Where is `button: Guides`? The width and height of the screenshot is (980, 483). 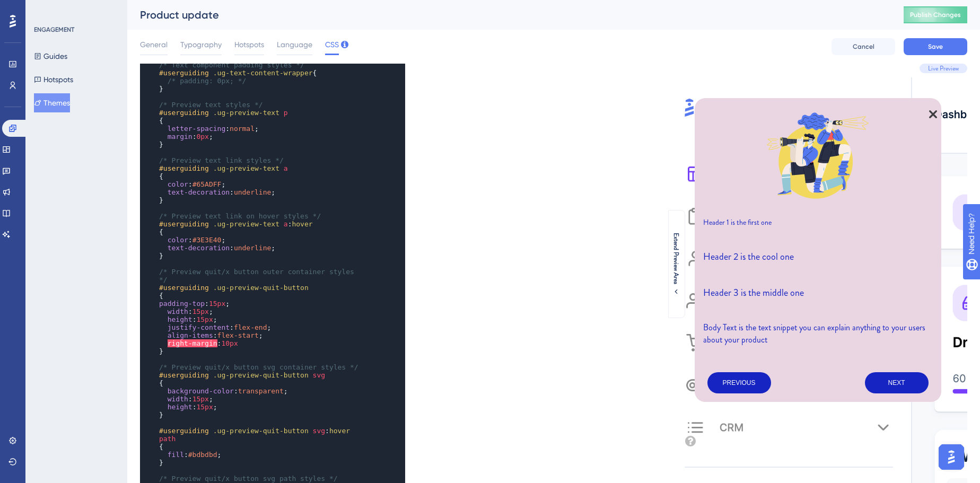 button: Guides is located at coordinates (50, 57).